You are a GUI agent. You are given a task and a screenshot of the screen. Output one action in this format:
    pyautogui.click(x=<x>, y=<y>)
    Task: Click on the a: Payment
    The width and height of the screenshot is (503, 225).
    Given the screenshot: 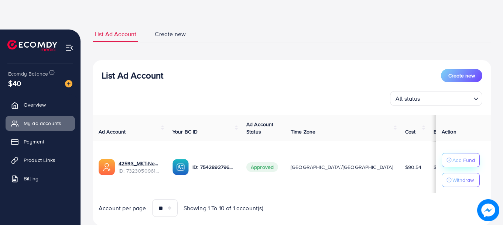 What is the action you would take?
    pyautogui.click(x=40, y=142)
    